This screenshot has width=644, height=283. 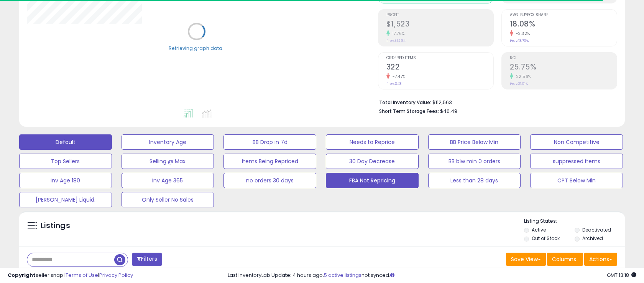 What do you see at coordinates (522, 76) in the screenshot?
I see `small: 22.56%` at bounding box center [522, 76].